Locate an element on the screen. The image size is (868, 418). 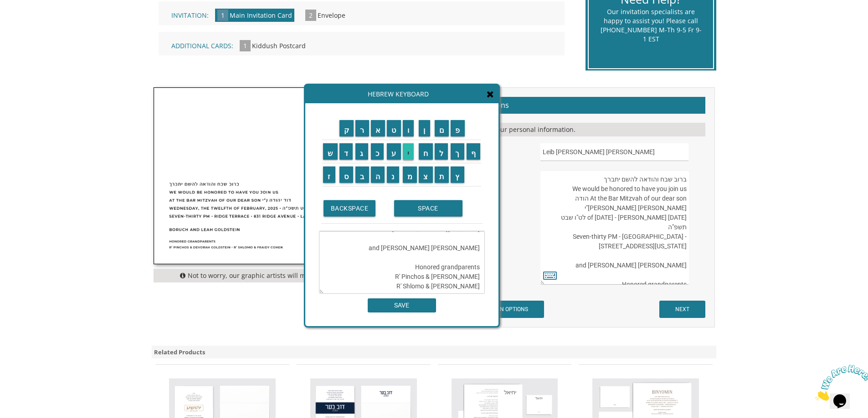
input: ד is located at coordinates (346, 151).